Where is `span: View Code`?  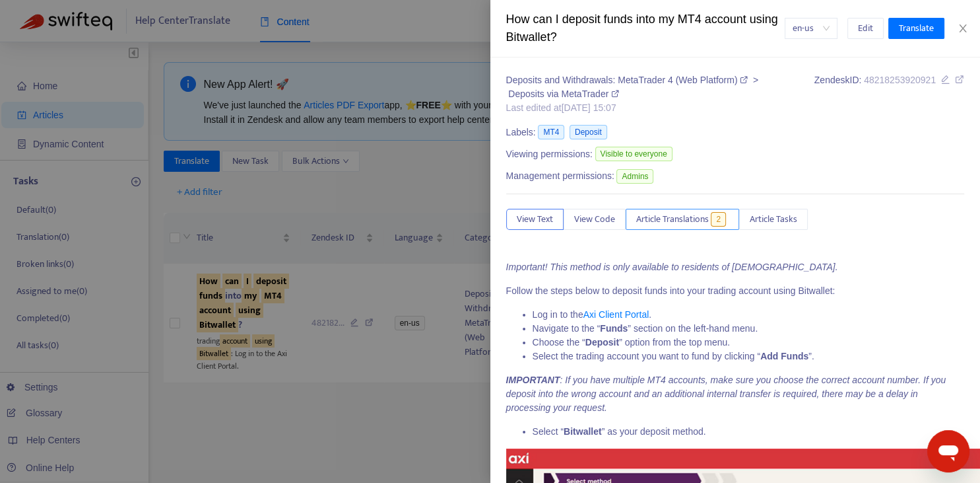
span: View Code is located at coordinates (594, 219).